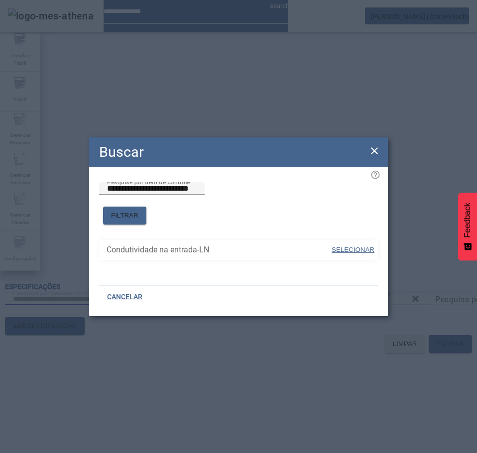  I want to click on button: CANCELAR, so click(125, 297).